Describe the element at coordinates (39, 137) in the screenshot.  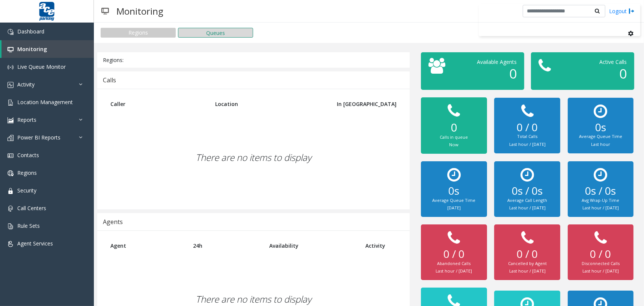
I see `span: Power BI Reports` at that location.